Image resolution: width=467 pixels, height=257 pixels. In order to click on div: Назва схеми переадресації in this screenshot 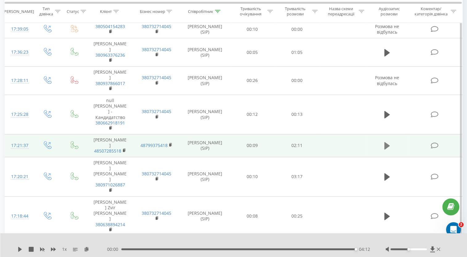, I will do `click(341, 12)`.